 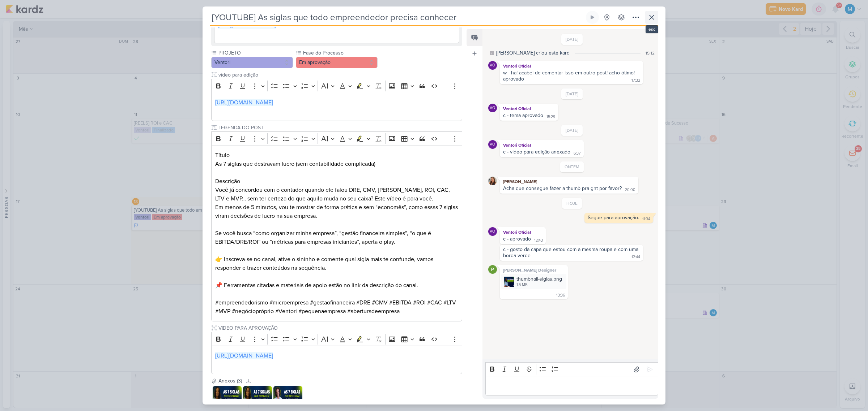 I want to click on div: 11:34, so click(x=646, y=219).